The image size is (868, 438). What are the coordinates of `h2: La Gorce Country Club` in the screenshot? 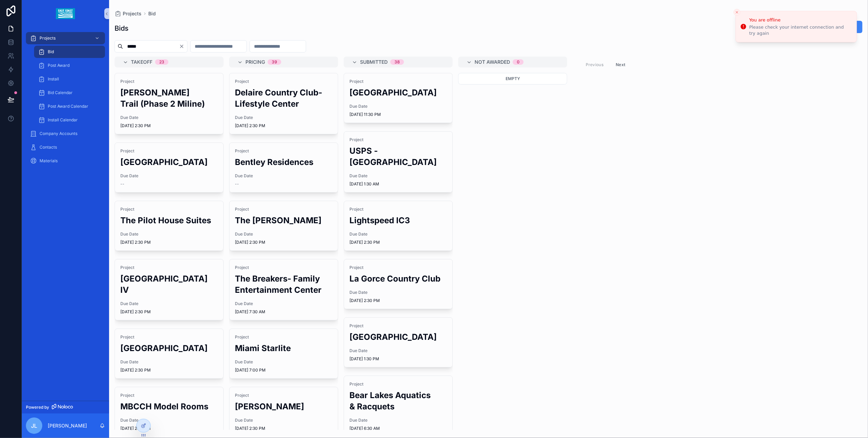 It's located at (398, 279).